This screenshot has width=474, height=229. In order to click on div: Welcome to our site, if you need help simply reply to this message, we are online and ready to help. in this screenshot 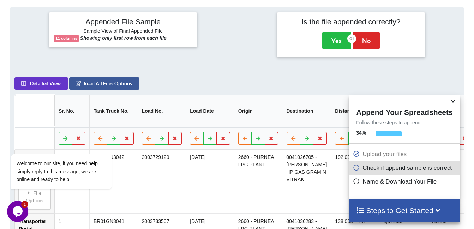, I will do `click(64, 82)`.